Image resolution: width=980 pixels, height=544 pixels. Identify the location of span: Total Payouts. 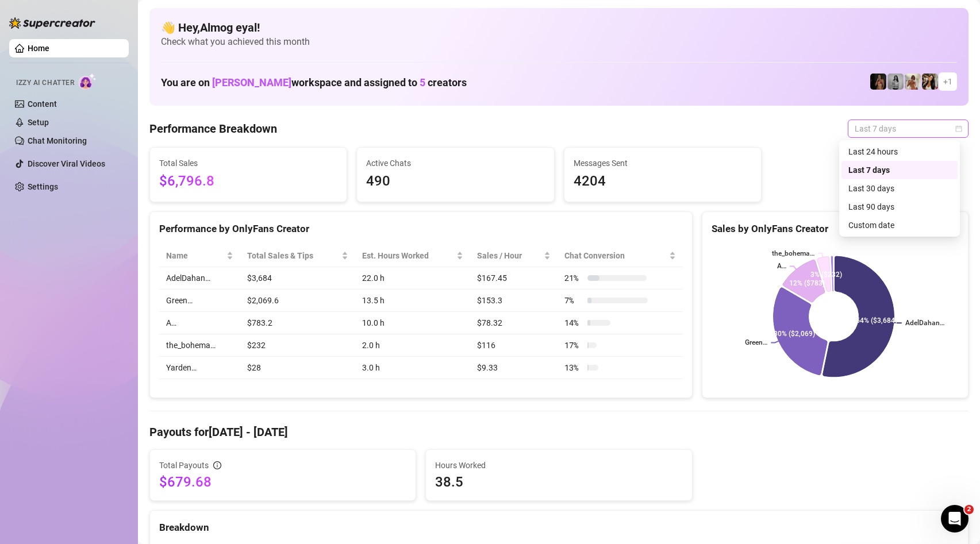
(184, 465).